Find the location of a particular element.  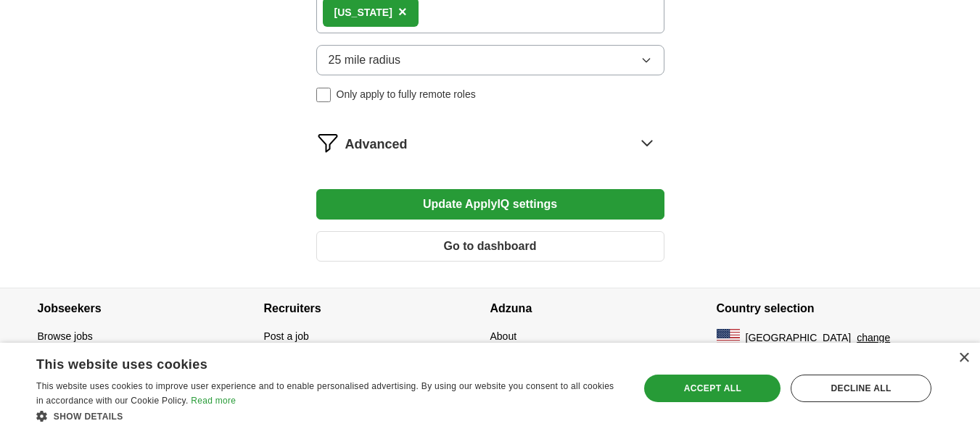

span: Show details is located at coordinates (88, 417).